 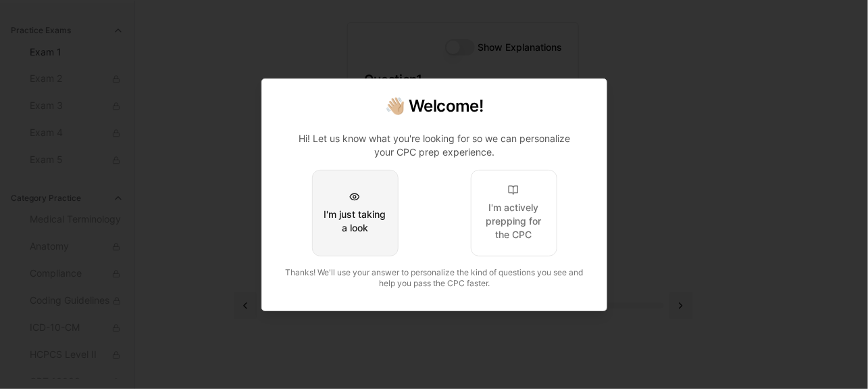 What do you see at coordinates (434, 277) in the screenshot?
I see `span: Thanks! We'll use your answer to personalize the kind of questions you see and help you pass the ...` at bounding box center [434, 277].